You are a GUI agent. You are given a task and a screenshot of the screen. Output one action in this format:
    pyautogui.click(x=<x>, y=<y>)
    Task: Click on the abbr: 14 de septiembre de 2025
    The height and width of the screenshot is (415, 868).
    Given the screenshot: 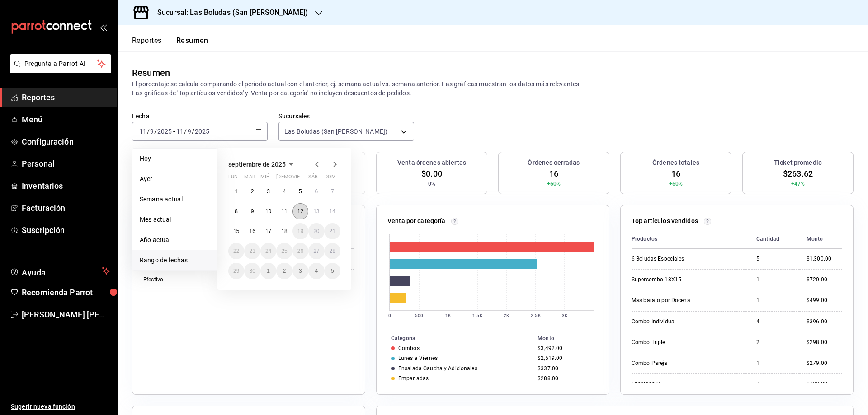 What is the action you would take?
    pyautogui.click(x=332, y=211)
    